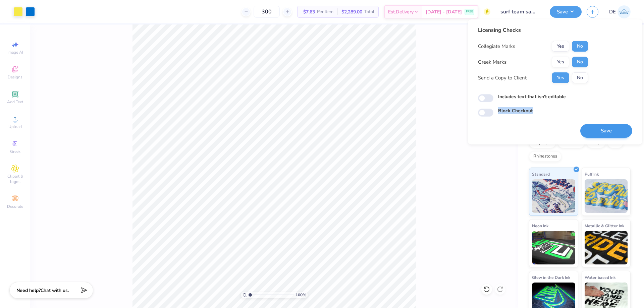 This screenshot has height=308, width=644. Describe the element at coordinates (541, 174) in the screenshot. I see `span: Standard` at that location.